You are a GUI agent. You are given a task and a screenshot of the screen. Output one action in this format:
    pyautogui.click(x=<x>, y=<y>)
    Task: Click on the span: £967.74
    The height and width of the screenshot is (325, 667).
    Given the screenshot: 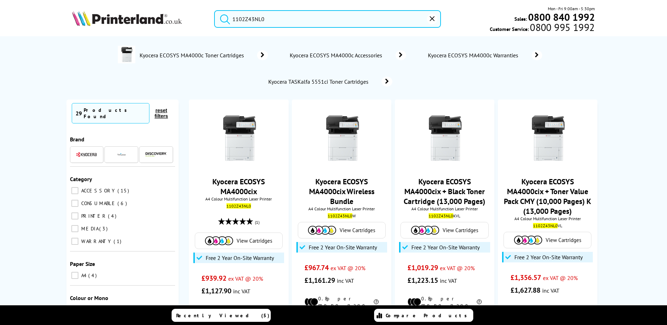 What is the action you would take?
    pyautogui.click(x=316, y=267)
    